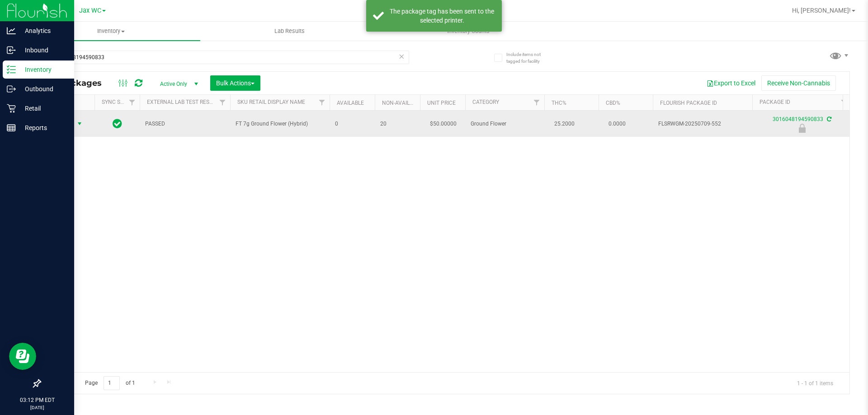 Image resolution: width=868 pixels, height=415 pixels. What do you see at coordinates (703, 124) in the screenshot?
I see `span: FLSRWGM-20250709-552` at bounding box center [703, 124].